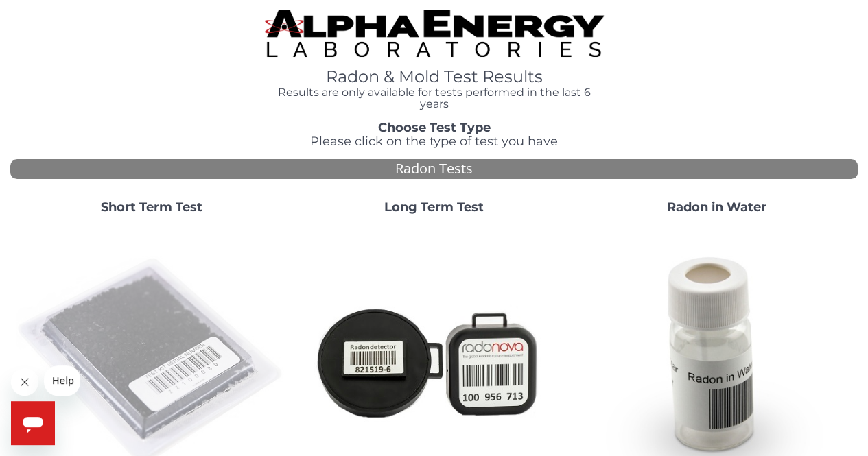  I want to click on div: Radon Tests, so click(434, 169).